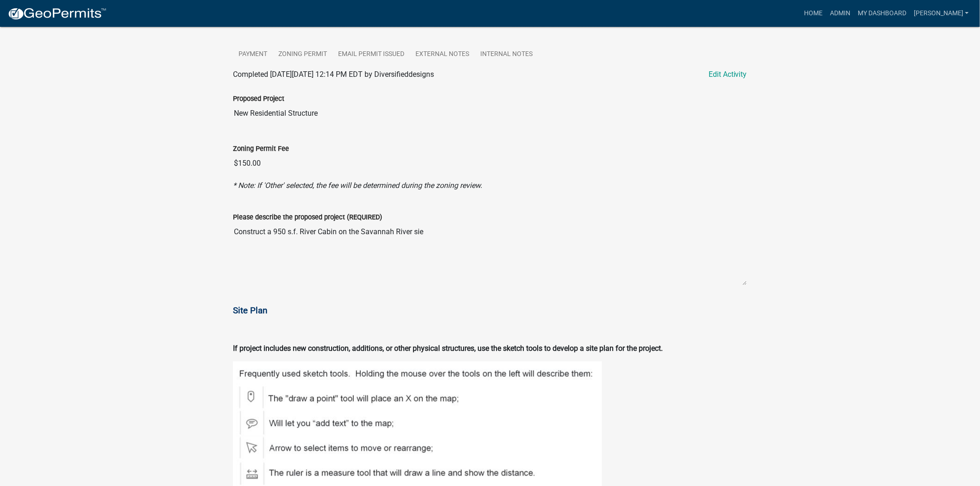 Image resolution: width=980 pixels, height=486 pixels. What do you see at coordinates (308, 218) in the screenshot?
I see `label: Please describe the proposed project (REQUIRED)` at bounding box center [308, 218].